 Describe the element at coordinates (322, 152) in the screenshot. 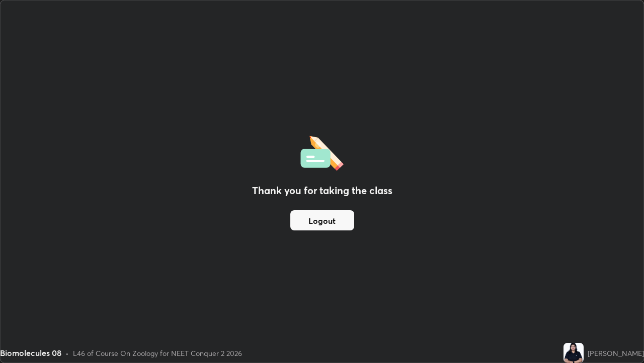

I see `img: offlineFeedback.1438e8b3.svg` at that location.